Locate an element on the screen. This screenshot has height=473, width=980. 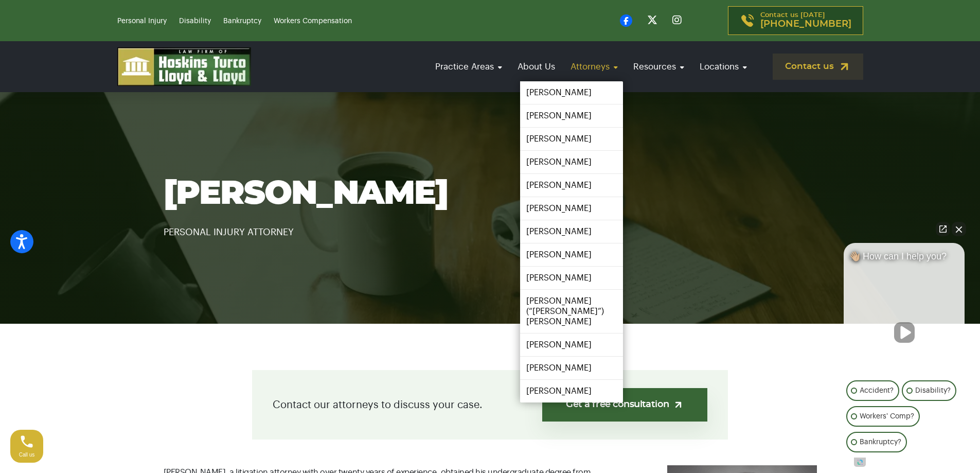
a: About Us is located at coordinates (536, 66).